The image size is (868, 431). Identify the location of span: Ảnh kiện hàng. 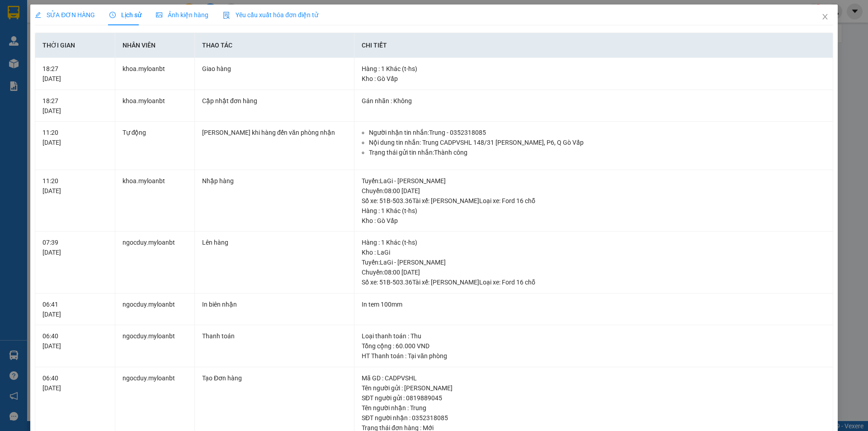
(183, 15).